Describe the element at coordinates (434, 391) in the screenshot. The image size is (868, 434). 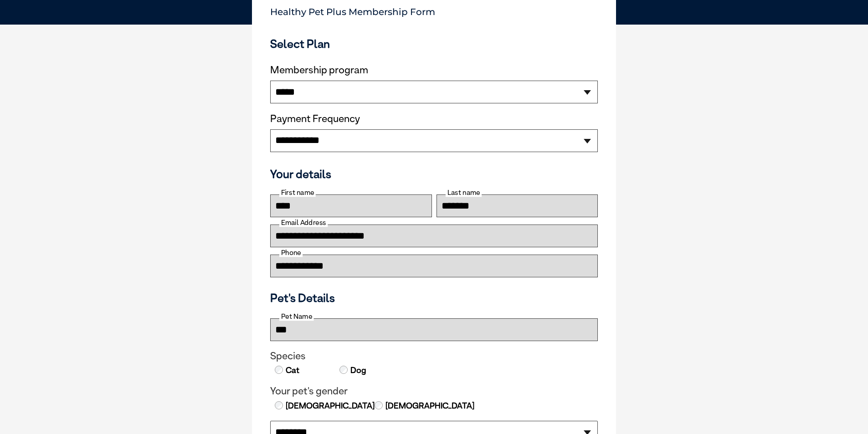
I see `legend: Your pet's gender` at that location.